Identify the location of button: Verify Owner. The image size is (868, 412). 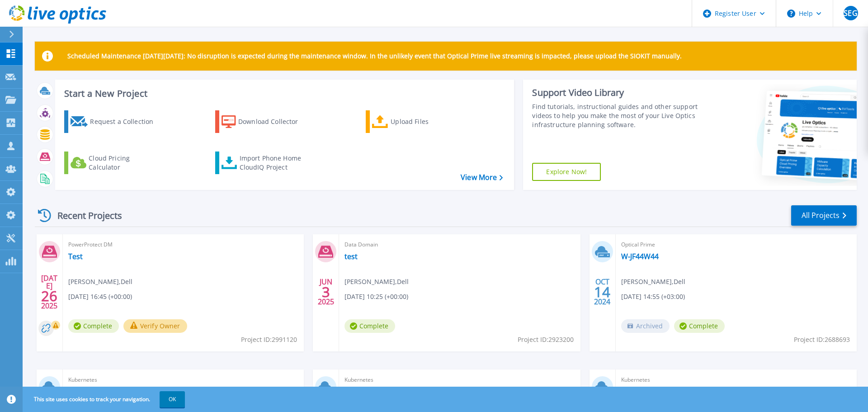
(155, 327).